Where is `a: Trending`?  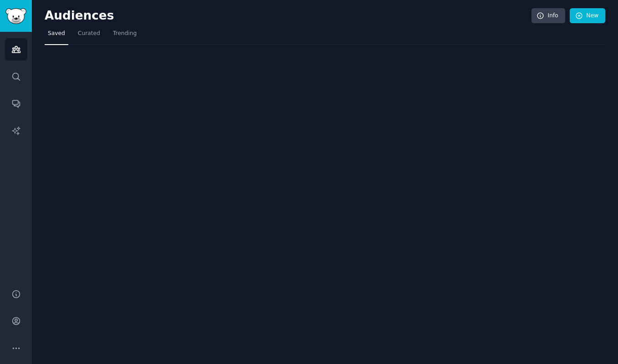
a: Trending is located at coordinates (125, 35).